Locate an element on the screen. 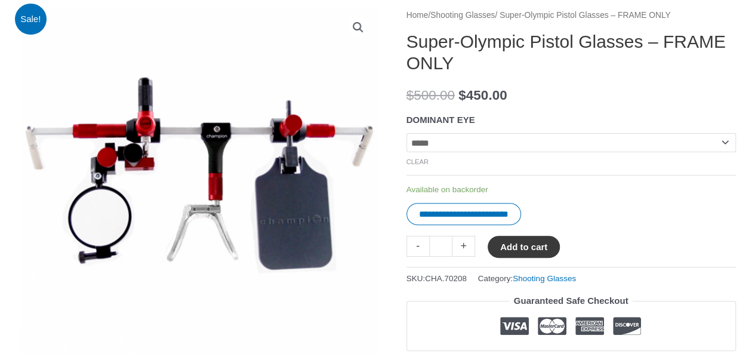 Image resolution: width=755 pixels, height=354 pixels. span: Category: is located at coordinates (527, 278).